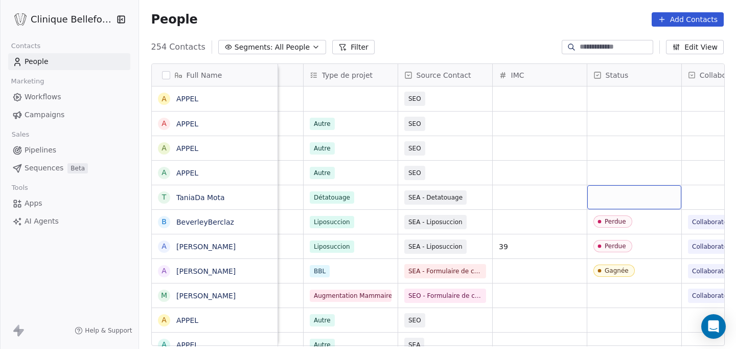  I want to click on span: Source Contact, so click(444, 75).